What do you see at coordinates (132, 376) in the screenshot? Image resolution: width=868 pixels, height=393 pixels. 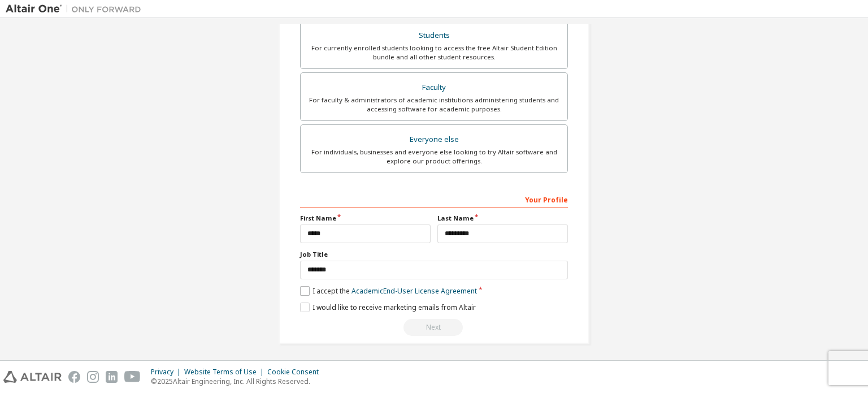 I see `img: youtube.svg` at bounding box center [132, 376].